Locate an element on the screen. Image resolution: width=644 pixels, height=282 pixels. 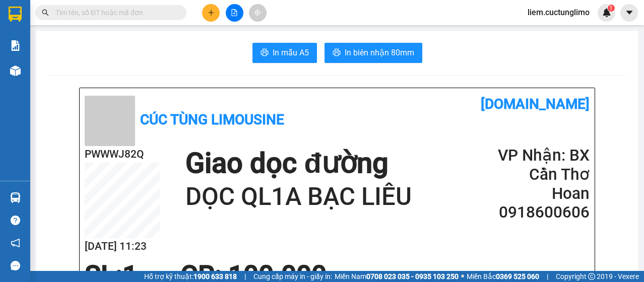
button: aim is located at coordinates (258, 12).